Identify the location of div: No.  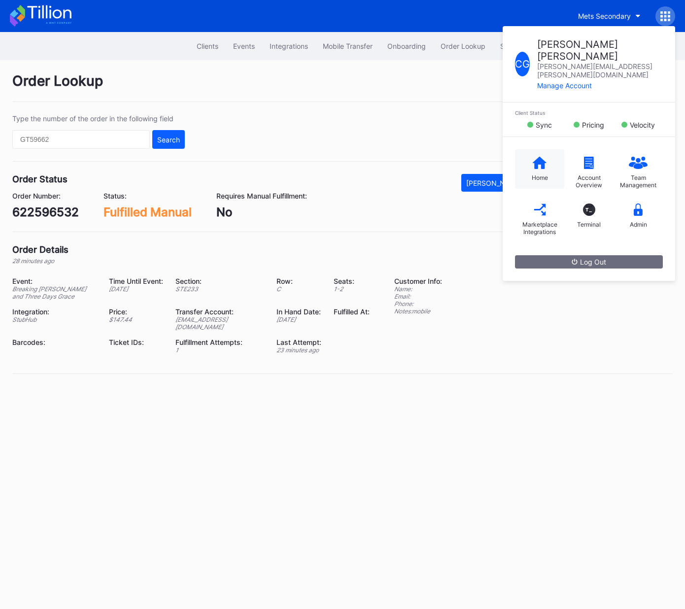
(262, 212).